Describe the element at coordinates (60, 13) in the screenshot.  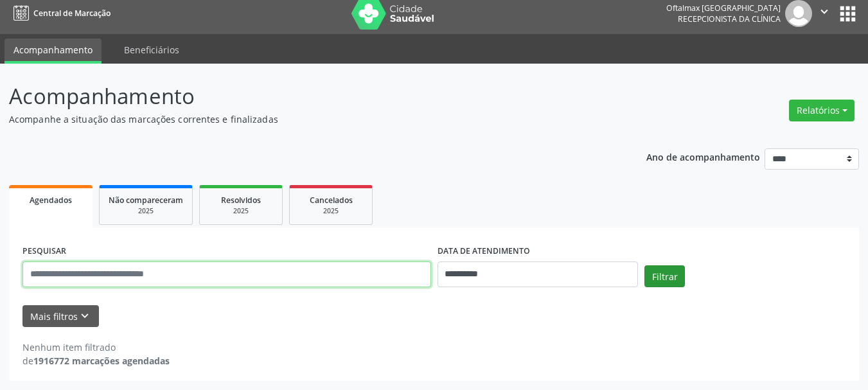
I see `a: Central de Marcação` at that location.